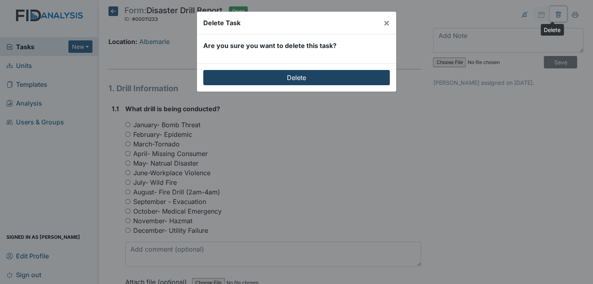 This screenshot has height=284, width=593. I want to click on div: Delete Task, so click(222, 23).